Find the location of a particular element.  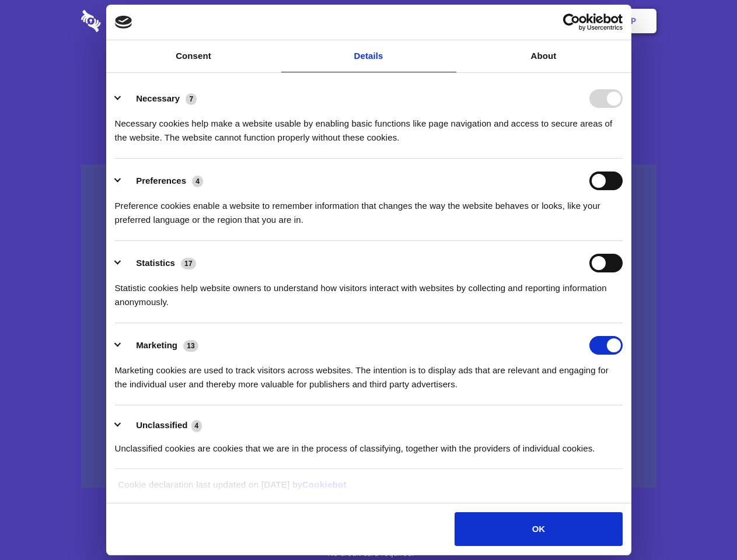

a: Usercentrics Cookiebot - opens in a new window is located at coordinates (571, 23).